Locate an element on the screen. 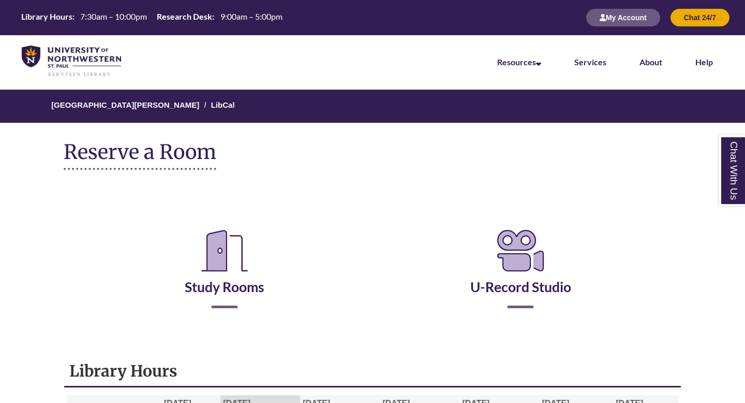  a: About is located at coordinates (651, 62).